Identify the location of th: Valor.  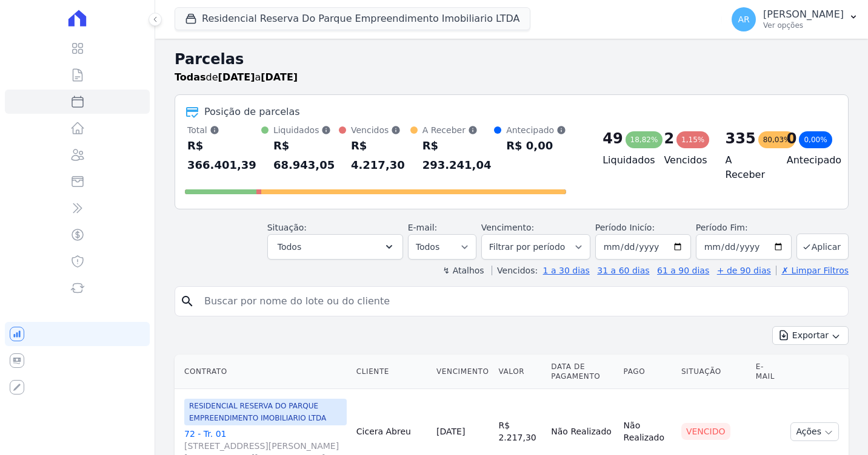
(519, 372).